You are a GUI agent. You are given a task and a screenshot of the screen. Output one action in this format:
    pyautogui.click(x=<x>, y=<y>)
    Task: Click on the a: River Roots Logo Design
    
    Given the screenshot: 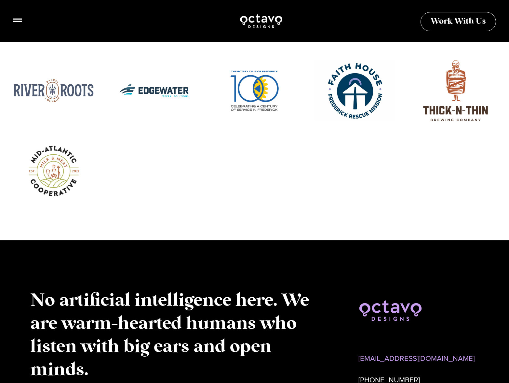 What is the action you would take?
    pyautogui.click(x=53, y=90)
    